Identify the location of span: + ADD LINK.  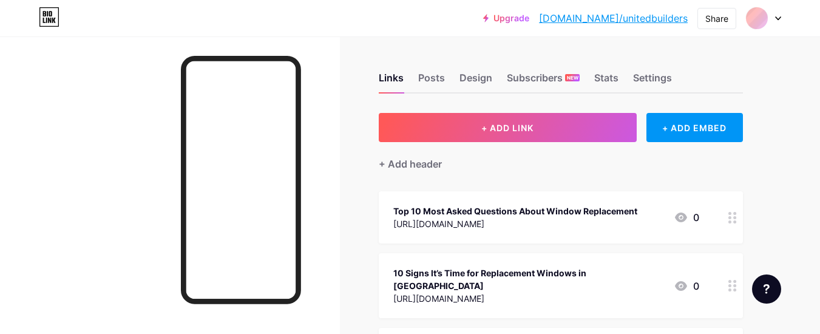
(507, 127).